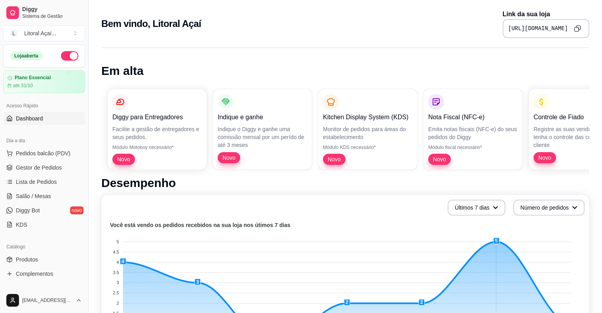 Image resolution: width=602 pixels, height=313 pixels. What do you see at coordinates (473, 133) in the screenshot?
I see `p: Emita notas fiscais (NFC-e) do seus pedidos do Diggy` at bounding box center [473, 133].